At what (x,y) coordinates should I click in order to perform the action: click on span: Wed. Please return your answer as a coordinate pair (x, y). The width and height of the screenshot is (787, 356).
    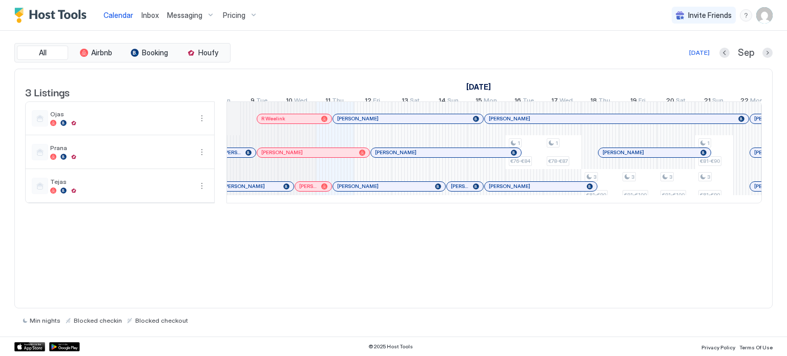
    Looking at the image, I should click on (301, 101).